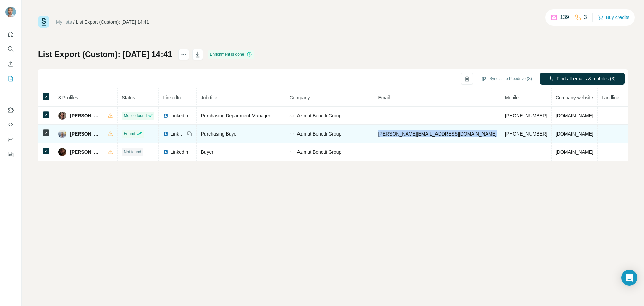 Image resolution: width=644 pixels, height=306 pixels. What do you see at coordinates (11, 124) in the screenshot?
I see `button: Use Surfe API` at bounding box center [11, 124].